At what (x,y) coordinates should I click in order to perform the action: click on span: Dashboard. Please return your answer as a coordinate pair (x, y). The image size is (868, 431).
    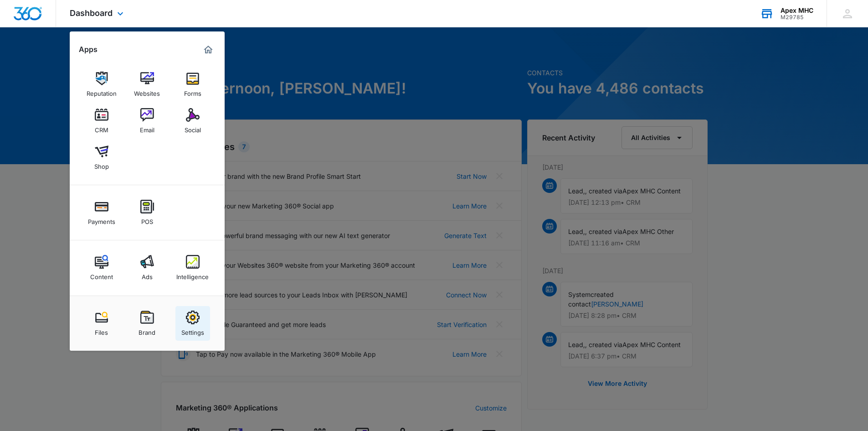
    Looking at the image, I should click on (91, 13).